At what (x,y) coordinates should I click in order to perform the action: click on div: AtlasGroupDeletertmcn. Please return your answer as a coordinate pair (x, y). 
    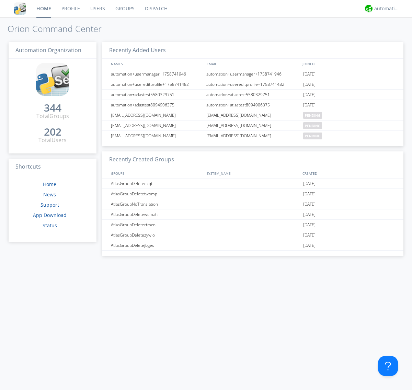
    Looking at the image, I should click on (157, 225).